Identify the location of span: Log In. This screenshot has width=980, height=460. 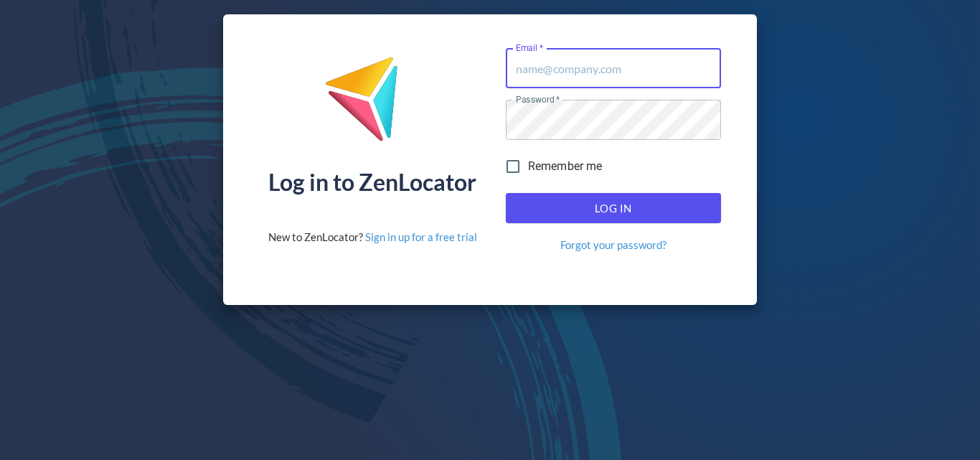
(613, 208).